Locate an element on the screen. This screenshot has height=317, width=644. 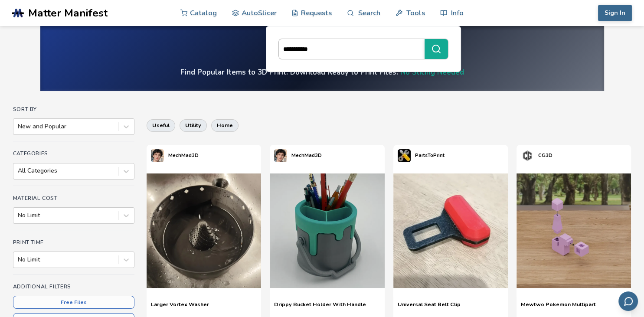
a: Universal Seat Belt Clip is located at coordinates (429, 308).